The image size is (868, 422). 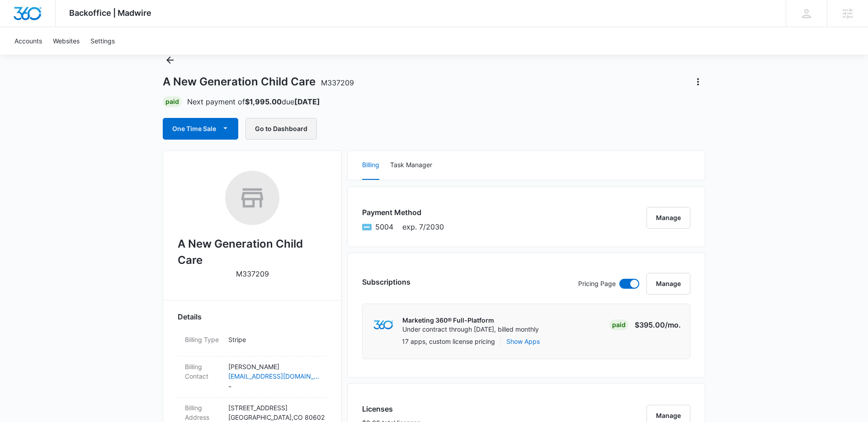 What do you see at coordinates (263, 102) in the screenshot?
I see `strong: $1,995.00` at bounding box center [263, 102].